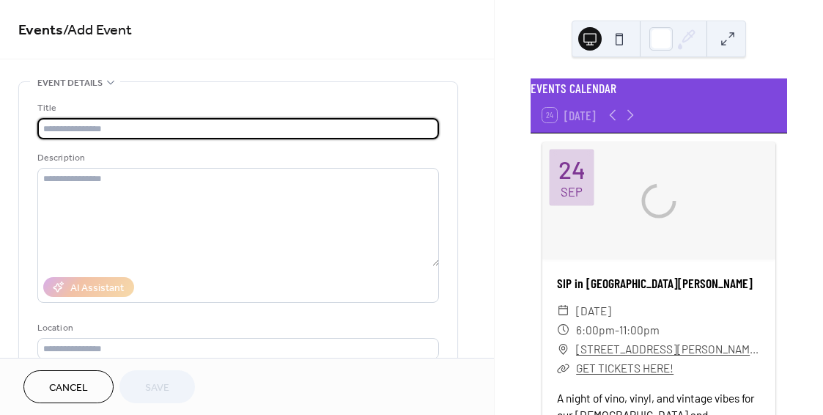 The height and width of the screenshot is (415, 823). I want to click on div: Location, so click(237, 328).